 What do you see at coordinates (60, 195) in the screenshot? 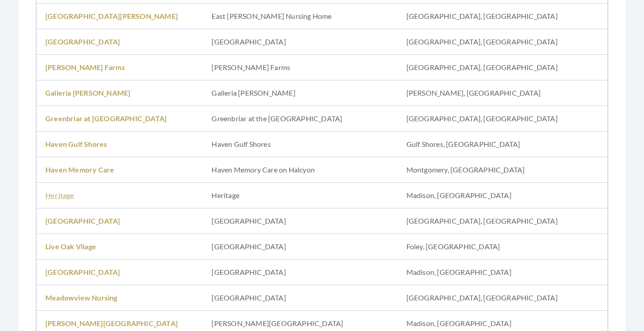
I see `a: Heritage` at bounding box center [60, 195].